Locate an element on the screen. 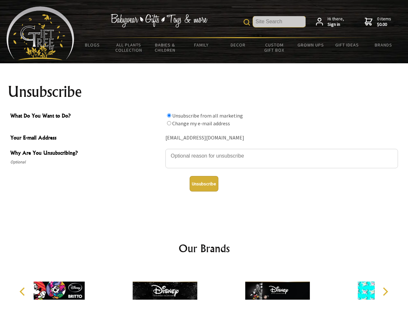 This screenshot has height=310, width=408. img: Babywear - Gifts - Toys & more is located at coordinates (159, 21).